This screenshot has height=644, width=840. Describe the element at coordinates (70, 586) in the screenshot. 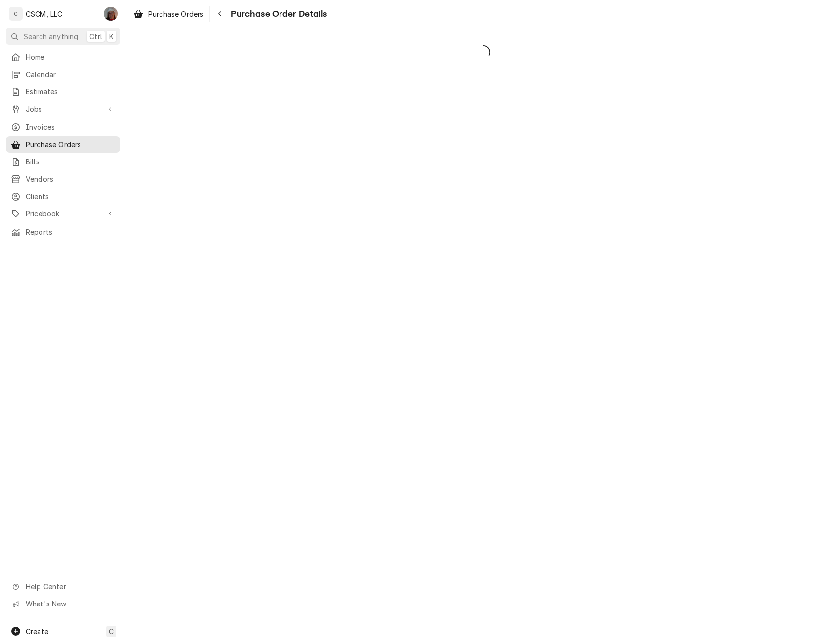

I see `span: Help Center` at that location.